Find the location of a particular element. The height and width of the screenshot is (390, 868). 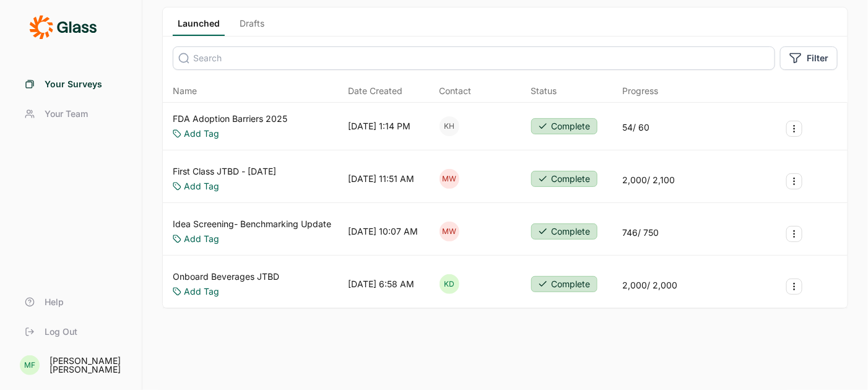

button: Filter is located at coordinates (808, 58).